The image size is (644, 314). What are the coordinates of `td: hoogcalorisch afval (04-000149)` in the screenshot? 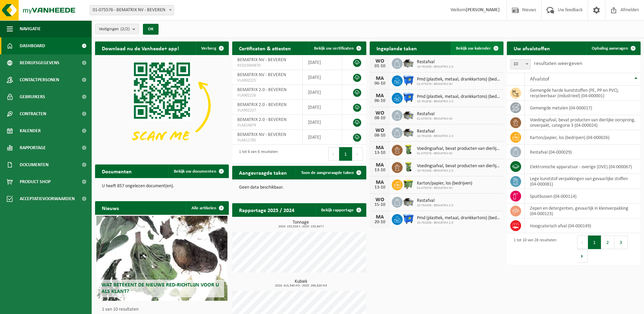 It's located at (582, 225).